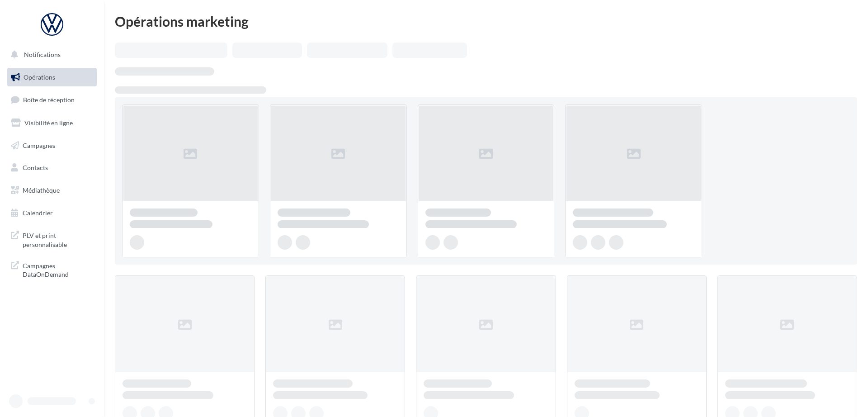 This screenshot has width=868, height=417. Describe the element at coordinates (58, 239) in the screenshot. I see `span: PLV et print personnalisable` at that location.